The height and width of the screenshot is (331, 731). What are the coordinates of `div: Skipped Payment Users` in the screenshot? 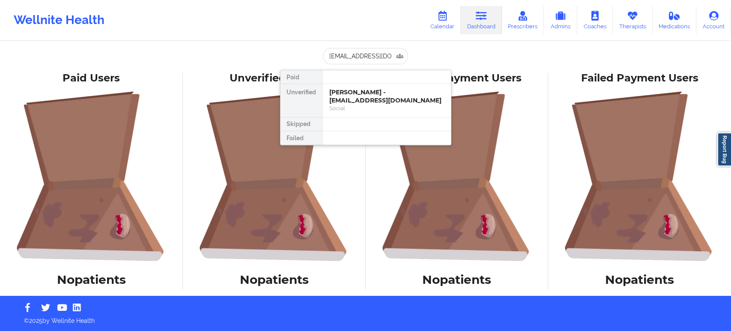 It's located at (457, 78).